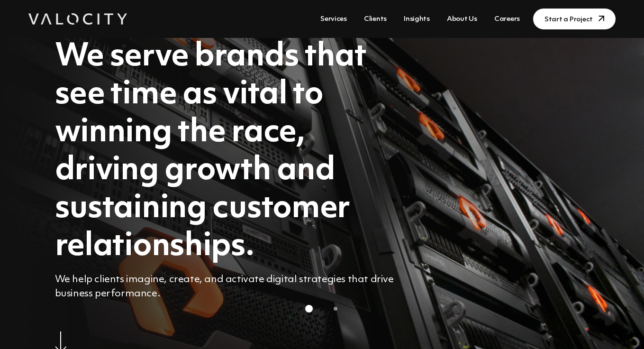 The image size is (644, 349). What do you see at coordinates (230, 152) in the screenshot?
I see `h1: We serve brands that see time as vital to winning the race, driving growth and sustaining custome...` at bounding box center [230, 152].